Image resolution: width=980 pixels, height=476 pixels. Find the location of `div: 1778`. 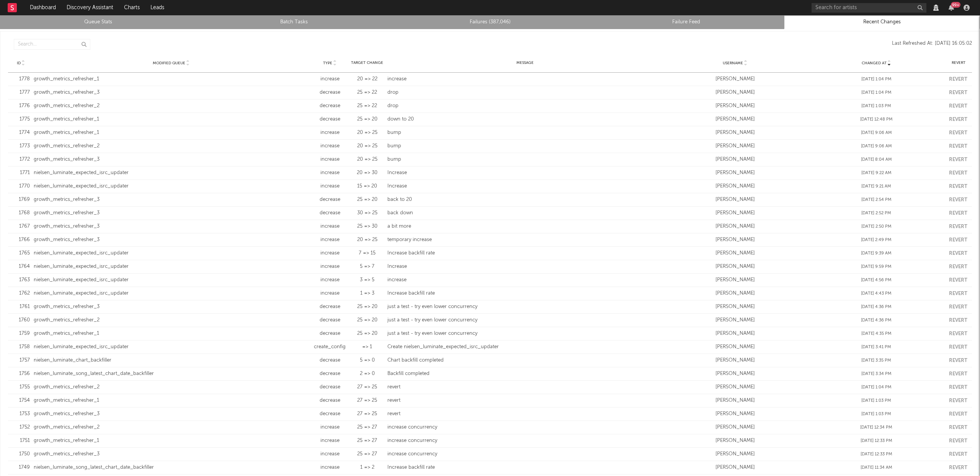

div: 1778 is located at coordinates (21, 79).